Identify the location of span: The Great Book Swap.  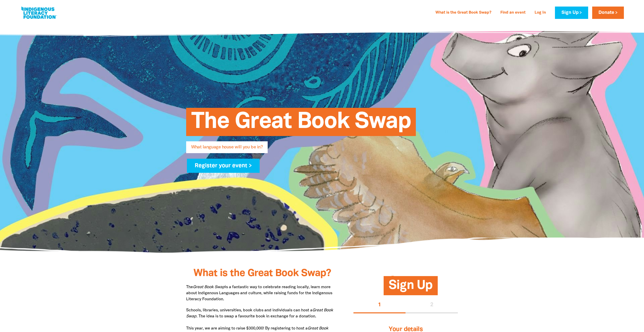
(301, 124).